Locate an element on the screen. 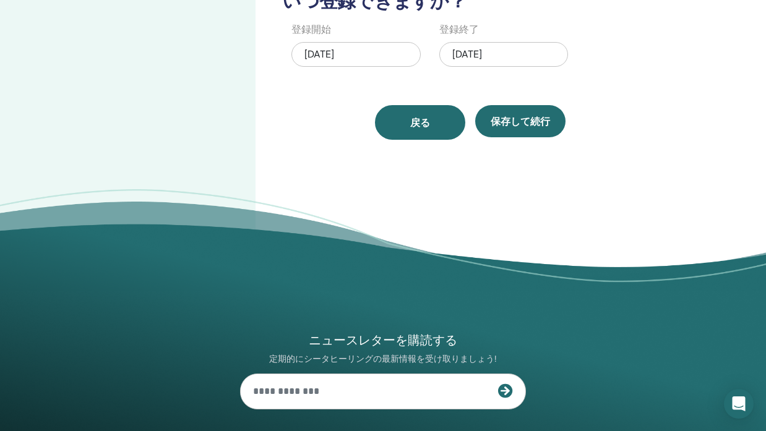 The height and width of the screenshot is (431, 766). div: Open Intercom Messenger is located at coordinates (739, 404).